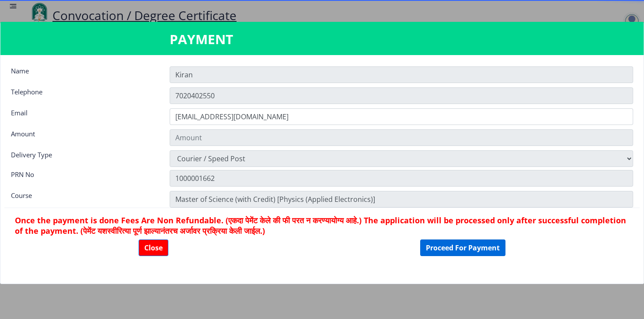 This screenshot has height=319, width=644. What do you see at coordinates (84, 94) in the screenshot?
I see `div: Telephone` at bounding box center [84, 94].